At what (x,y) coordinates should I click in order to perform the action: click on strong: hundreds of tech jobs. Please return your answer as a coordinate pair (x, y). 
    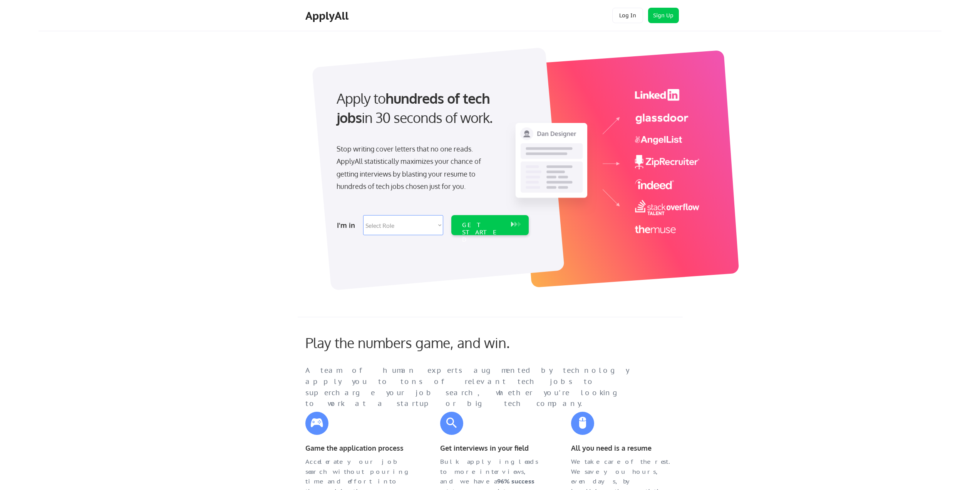
    Looking at the image, I should click on (415, 108).